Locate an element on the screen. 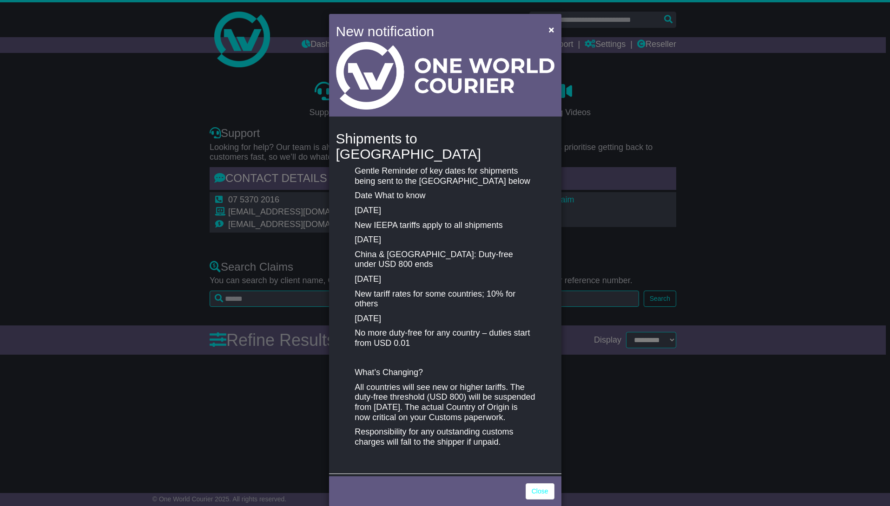  img: Light is located at coordinates (445, 76).